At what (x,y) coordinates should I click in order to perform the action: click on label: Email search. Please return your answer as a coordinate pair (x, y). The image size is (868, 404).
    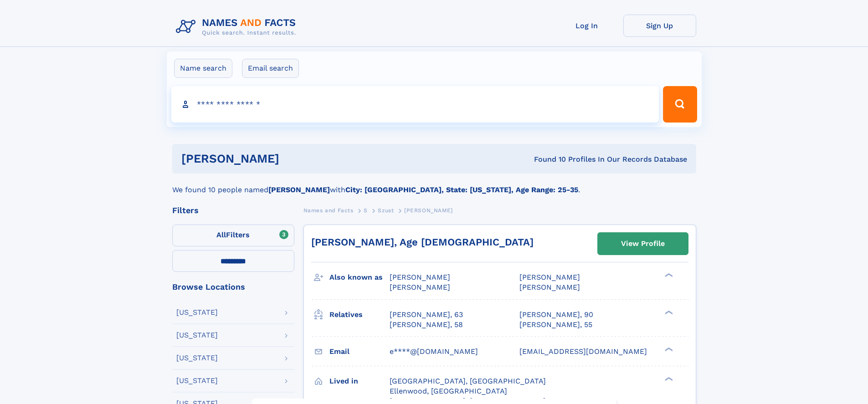
    Looking at the image, I should click on (270, 68).